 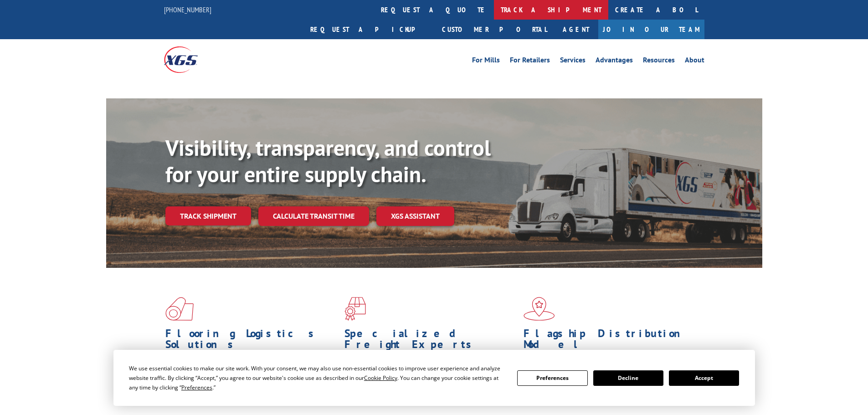 I want to click on a: Services, so click(x=572, y=61).